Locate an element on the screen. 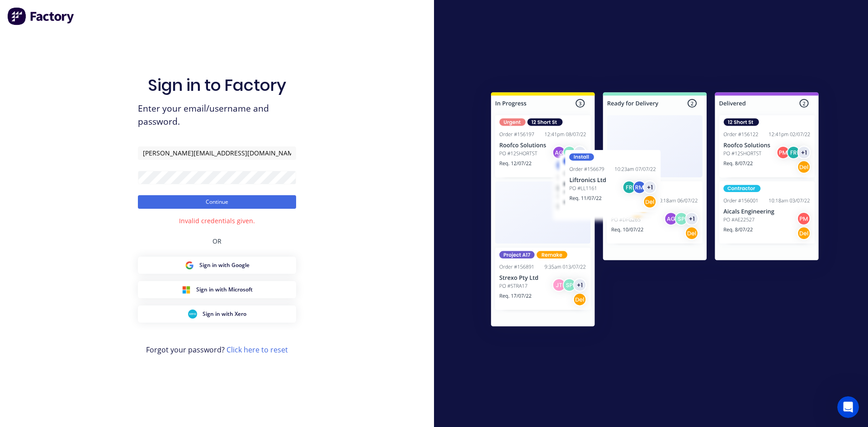 The height and width of the screenshot is (427, 868). div: Invalid credentials given. is located at coordinates (217, 220).